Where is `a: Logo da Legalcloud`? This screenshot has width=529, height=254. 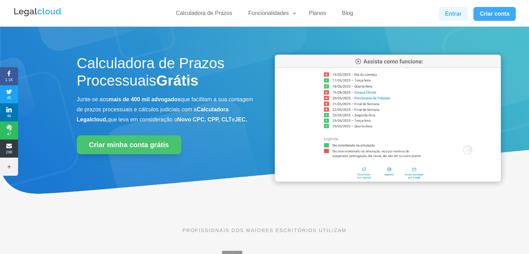
a: Logo da Legalcloud is located at coordinates (38, 15).